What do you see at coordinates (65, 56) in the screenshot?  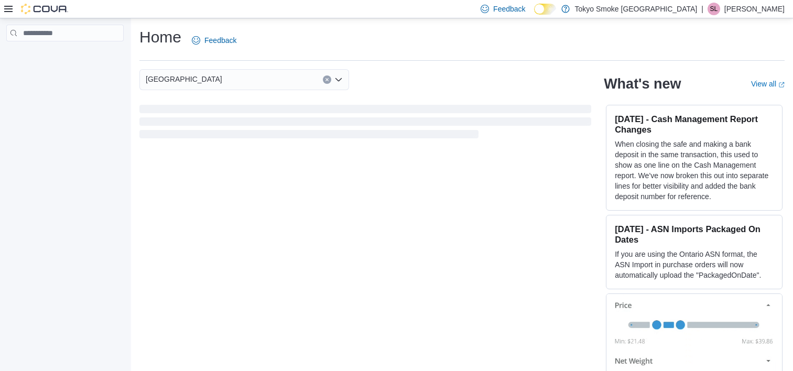 I see `nav: Complex example` at bounding box center [65, 56].